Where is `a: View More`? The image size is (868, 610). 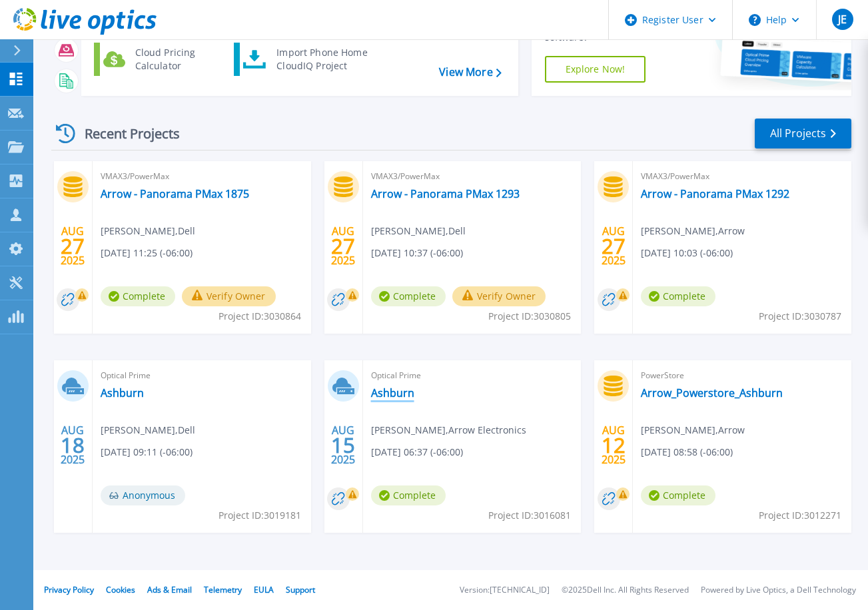
a: View More is located at coordinates (469, 72).